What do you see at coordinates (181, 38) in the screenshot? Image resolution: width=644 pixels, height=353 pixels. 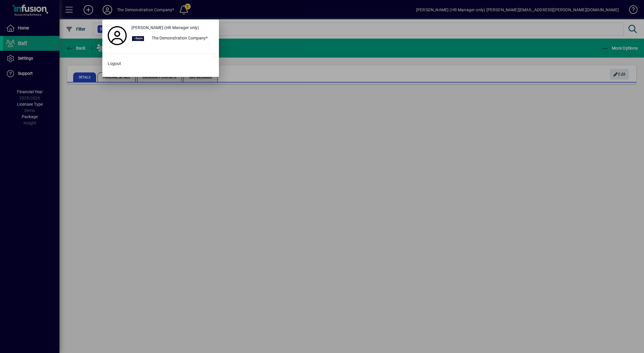 I see `div: The Demonstration Company*` at bounding box center [181, 38].